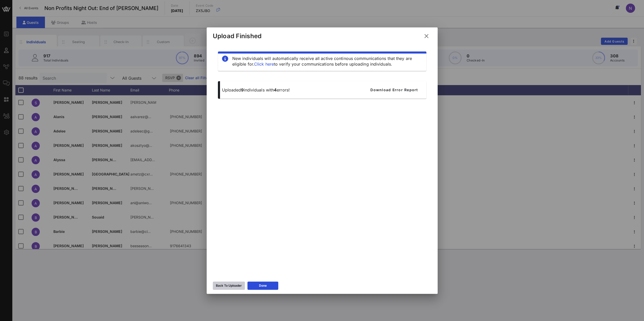 The height and width of the screenshot is (321, 644). I want to click on button: Back To Uploader, so click(229, 286).